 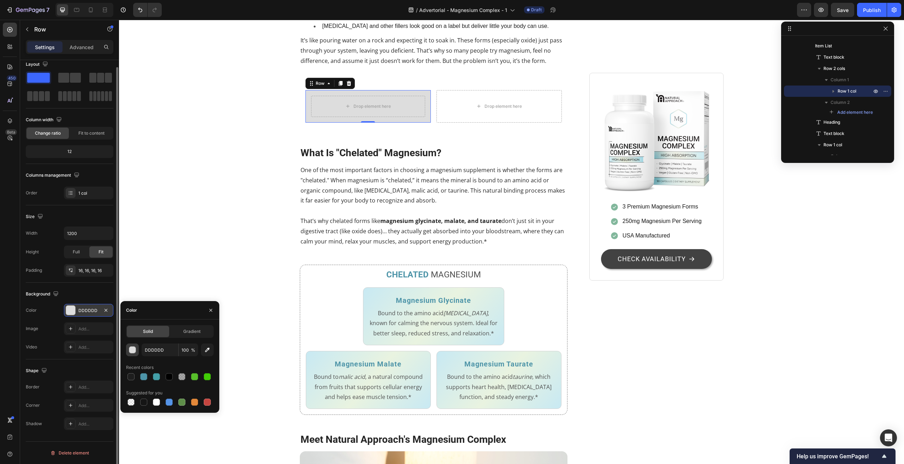 I want to click on div: Height, so click(x=32, y=252).